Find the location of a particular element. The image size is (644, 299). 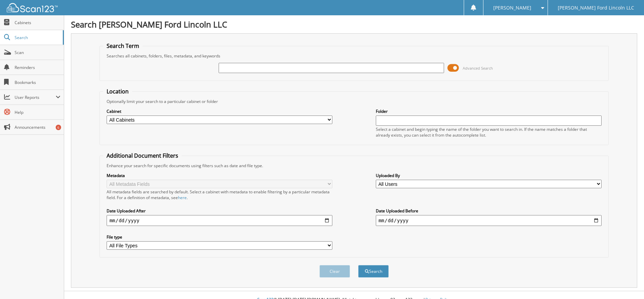

label: Metadata is located at coordinates (219, 175).